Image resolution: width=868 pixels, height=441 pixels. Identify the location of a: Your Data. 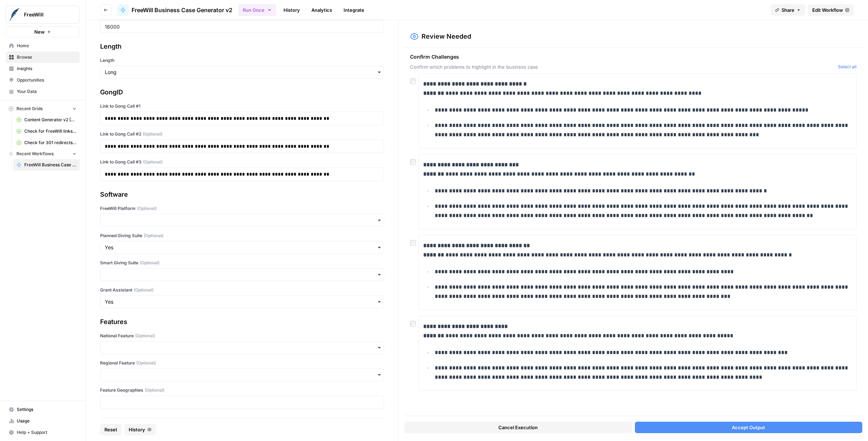
(43, 92).